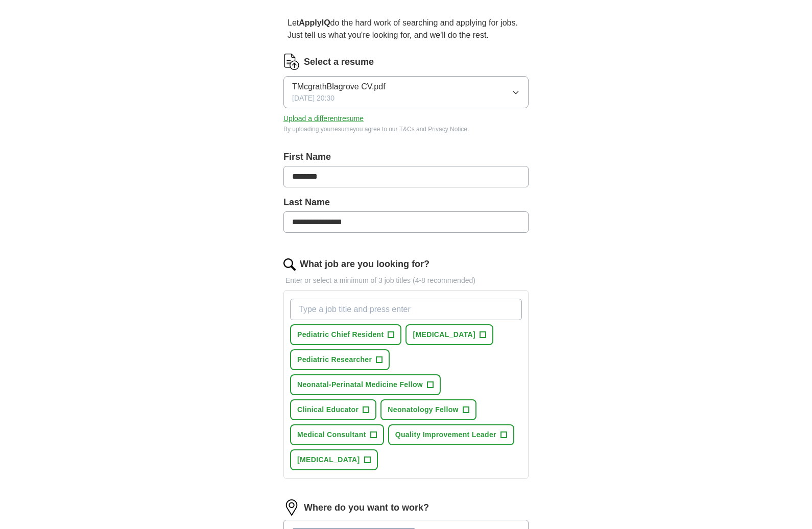 The width and height of the screenshot is (812, 529). What do you see at coordinates (291, 507) in the screenshot?
I see `img: location.png` at bounding box center [291, 507].